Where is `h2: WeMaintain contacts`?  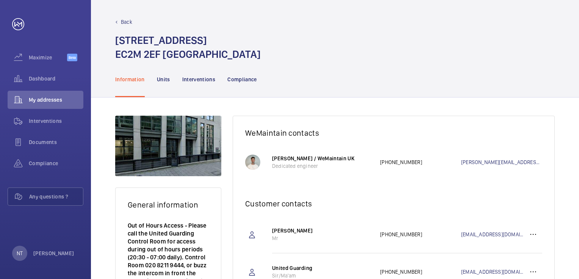 h2: WeMaintain contacts is located at coordinates (393, 133).